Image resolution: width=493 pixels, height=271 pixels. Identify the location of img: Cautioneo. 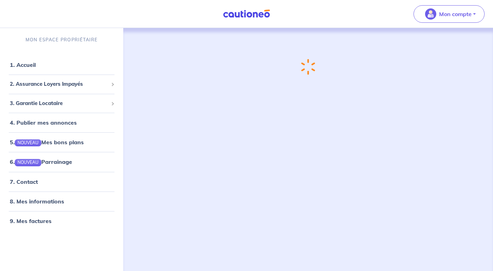
(247, 14).